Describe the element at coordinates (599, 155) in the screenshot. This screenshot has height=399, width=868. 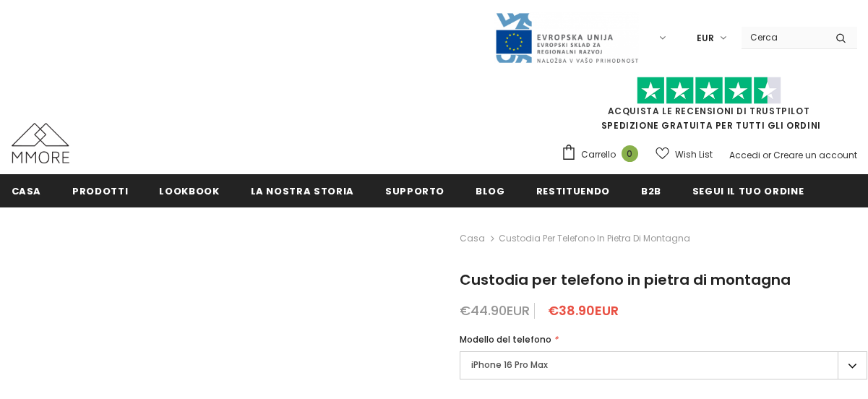
I see `span: Carrello` at that location.